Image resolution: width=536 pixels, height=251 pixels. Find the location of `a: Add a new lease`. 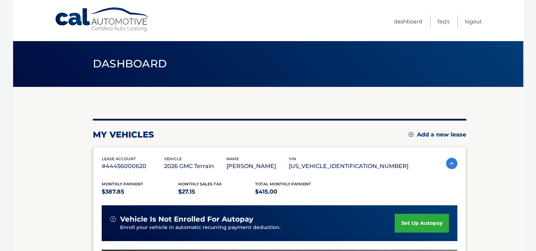

a: Add a new lease is located at coordinates (437, 135).